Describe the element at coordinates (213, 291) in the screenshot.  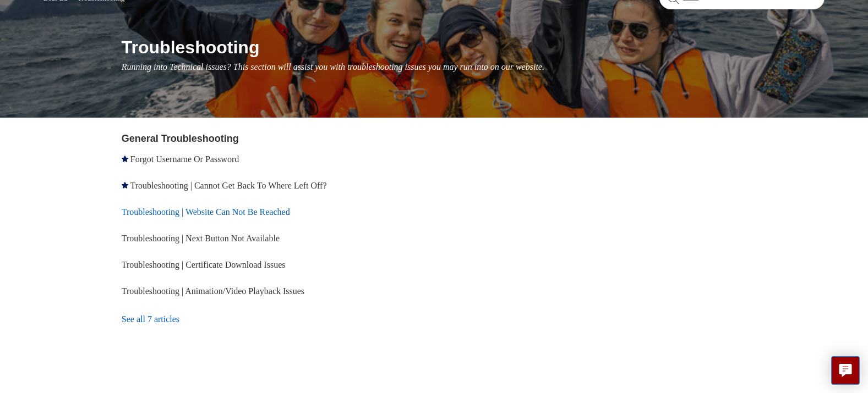
I see `a: Troubleshooting | Animation/Video Playback Issues` at that location.